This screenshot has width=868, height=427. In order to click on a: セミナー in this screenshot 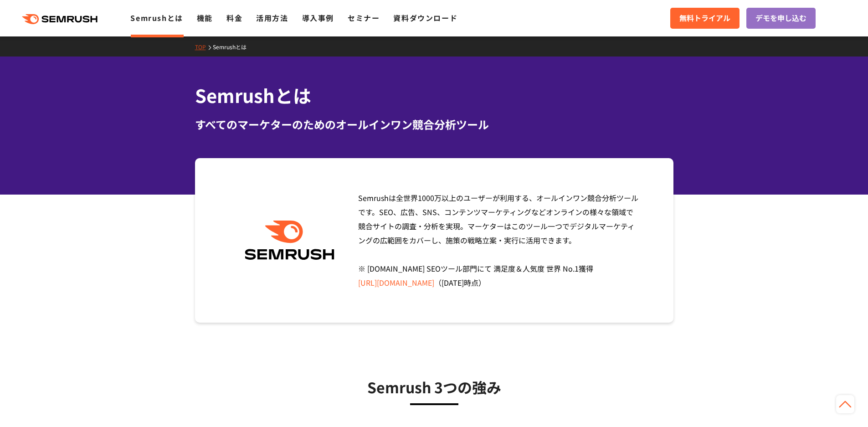, I will do `click(363, 18)`.